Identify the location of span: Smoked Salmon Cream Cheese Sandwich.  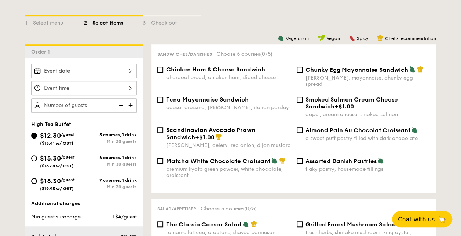
(352, 103).